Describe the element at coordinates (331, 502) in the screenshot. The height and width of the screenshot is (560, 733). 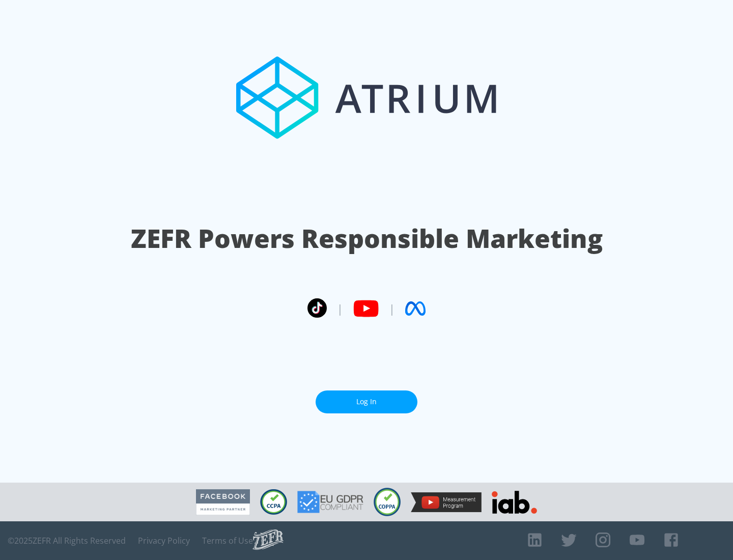
I see `img: GDPR Compliant` at that location.